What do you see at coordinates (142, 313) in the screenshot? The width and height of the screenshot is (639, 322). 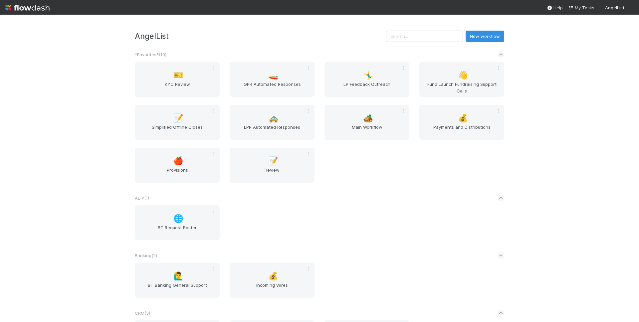 I see `span: CRM ( 3 )` at bounding box center [142, 313].